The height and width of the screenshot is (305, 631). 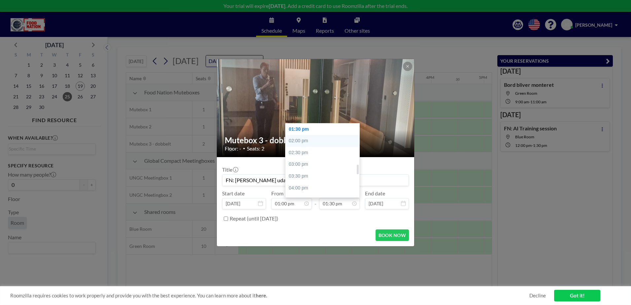 What do you see at coordinates (324, 200) in the screenshot?
I see `div: 04:30 pm` at bounding box center [324, 200].